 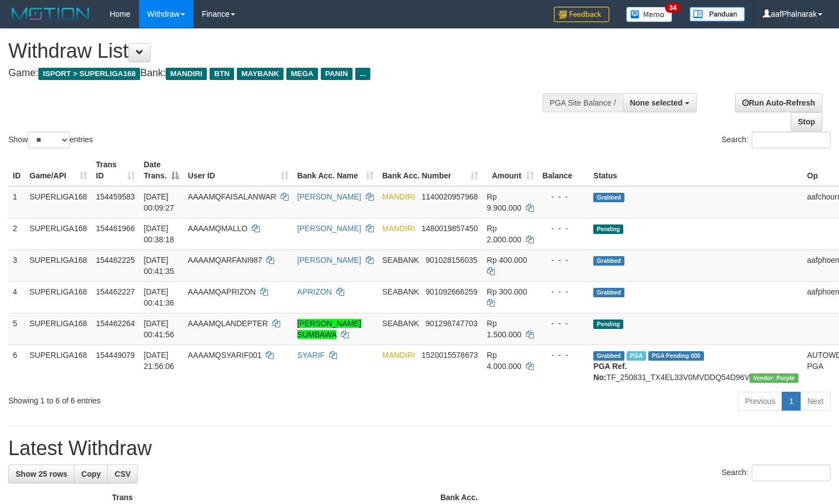 I want to click on td: 1, so click(x=16, y=202).